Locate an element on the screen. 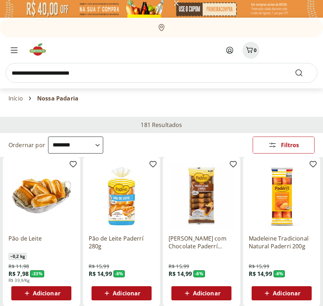 This screenshot has width=323, height=306. a: Início is located at coordinates (16, 98).